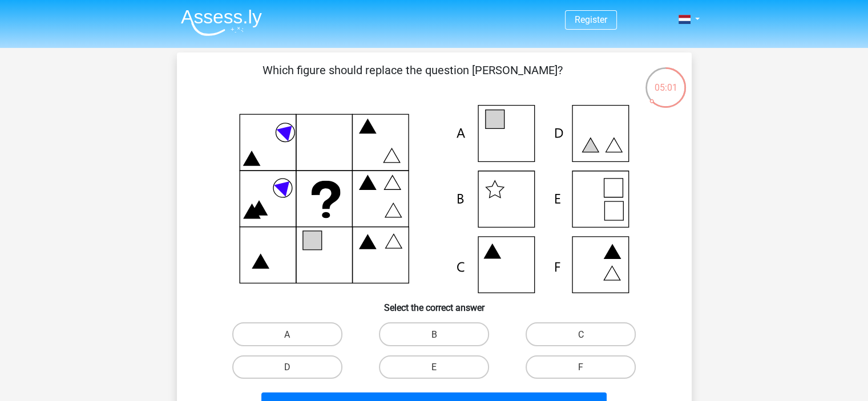 This screenshot has width=868, height=401. What do you see at coordinates (434, 367) in the screenshot?
I see `font: E` at bounding box center [434, 367].